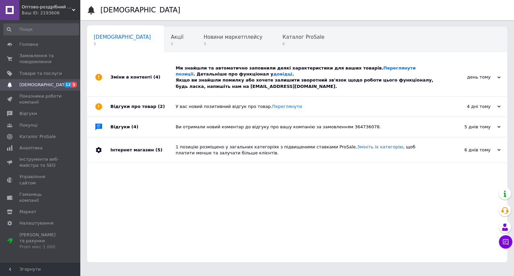 This screenshot has width=514, height=276. Describe the element at coordinates (177, 37) in the screenshot. I see `span: Акції` at that location.